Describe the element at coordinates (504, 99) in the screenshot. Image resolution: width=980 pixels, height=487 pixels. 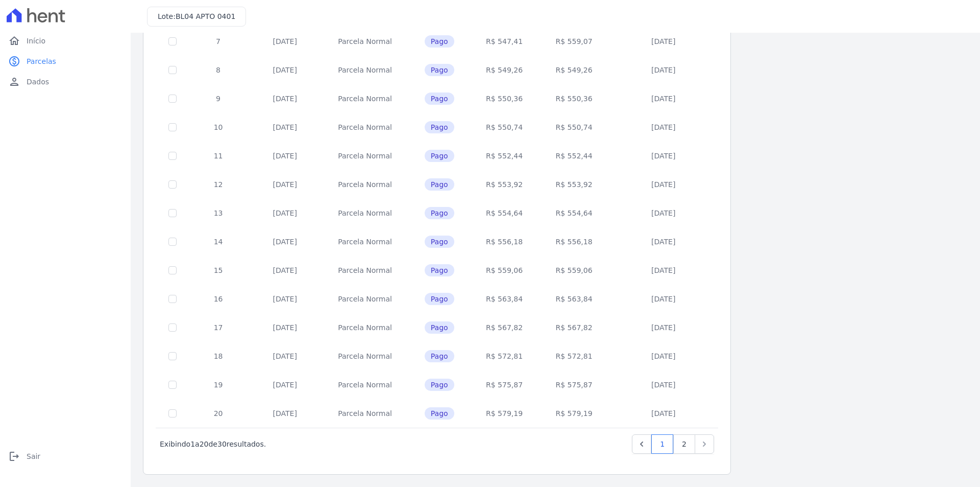
I see `td: R$ 550,36` at that location.